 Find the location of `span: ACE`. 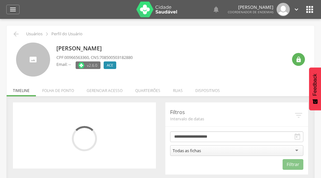

span: ACE is located at coordinates (110, 65).